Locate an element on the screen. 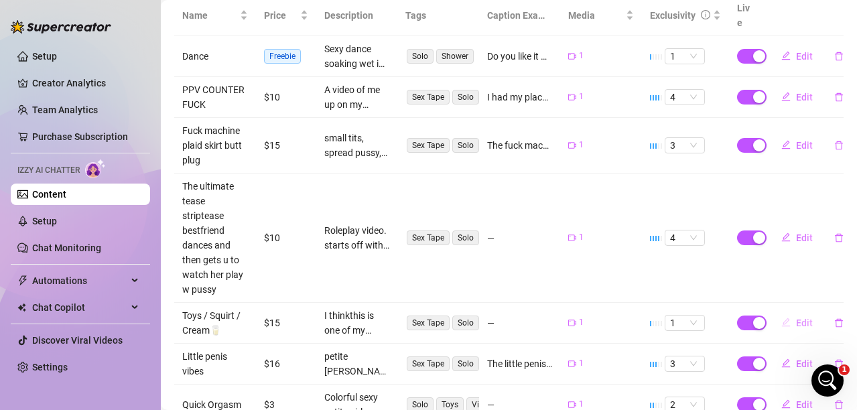 The height and width of the screenshot is (410, 857). a: Chat Monitoring is located at coordinates (66, 248).